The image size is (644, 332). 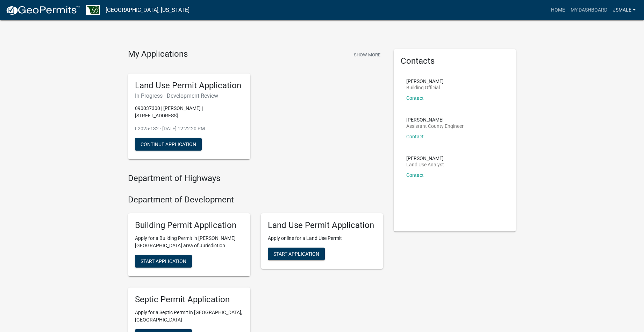 I want to click on p: Apply online for a Land Use Permit, so click(x=322, y=238).